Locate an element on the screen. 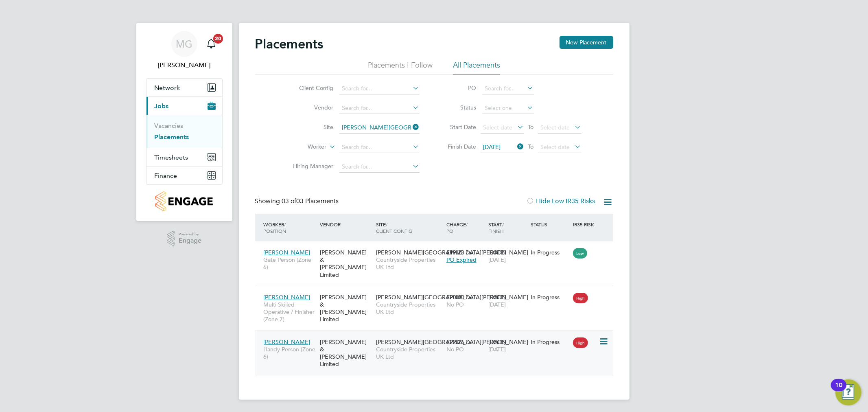 This screenshot has width=868, height=412. span: 20 is located at coordinates (218, 39).